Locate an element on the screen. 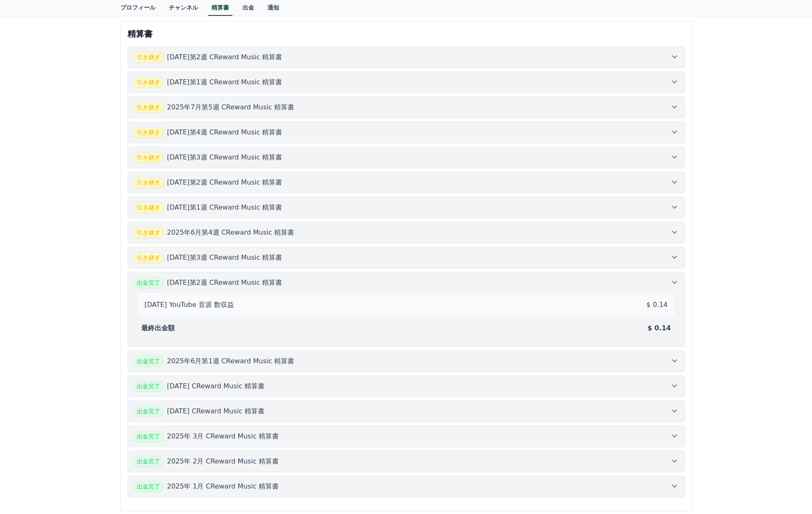 The image size is (812, 514). p: 2025年6月第1週 CReward Music 精算書 is located at coordinates (231, 361).